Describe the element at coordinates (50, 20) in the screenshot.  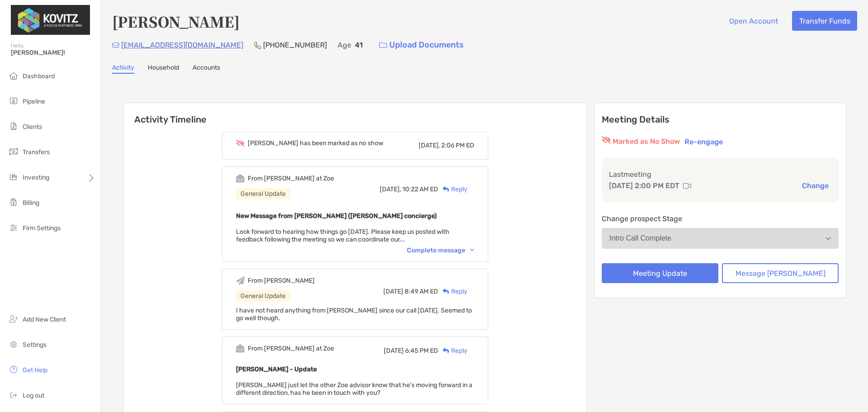
I see `img: Zoe Logo` at that location.